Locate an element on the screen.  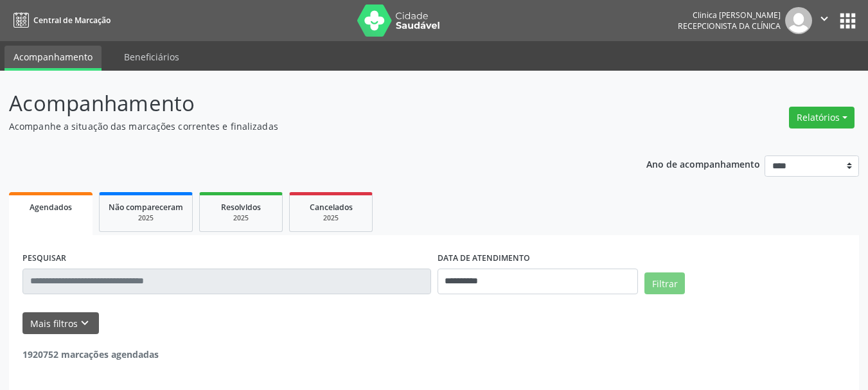
button: Relatórios is located at coordinates (822, 118).